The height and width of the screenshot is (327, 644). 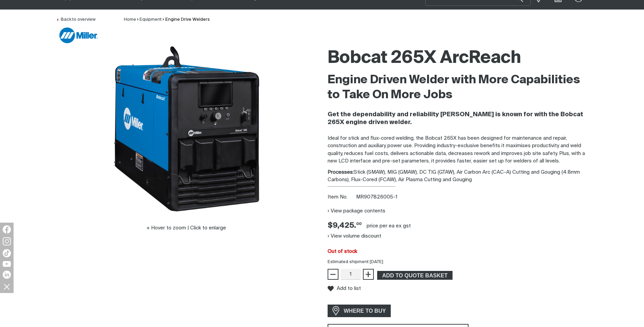 What do you see at coordinates (7, 253) in the screenshot?
I see `img: TikTok` at bounding box center [7, 253].